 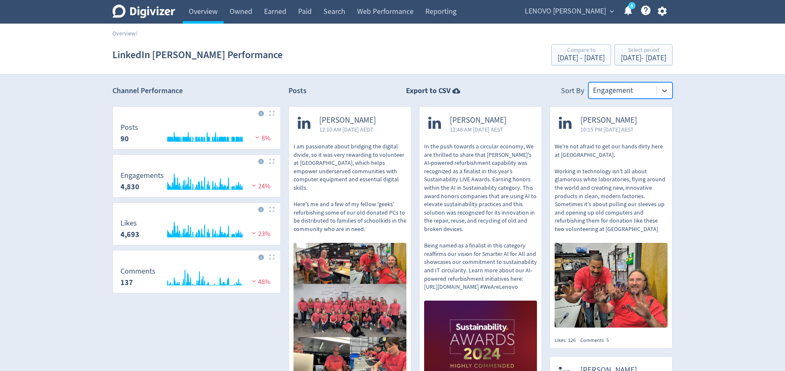 I want to click on a: Overview, so click(x=124, y=33).